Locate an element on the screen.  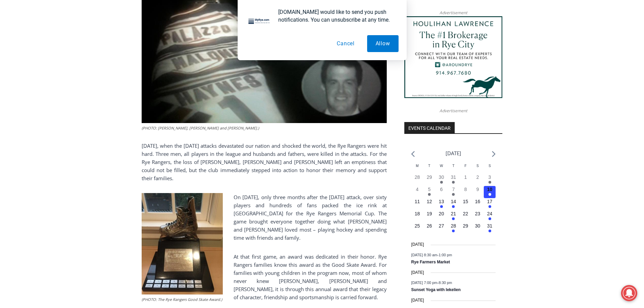
button: 20 is located at coordinates (442, 216).